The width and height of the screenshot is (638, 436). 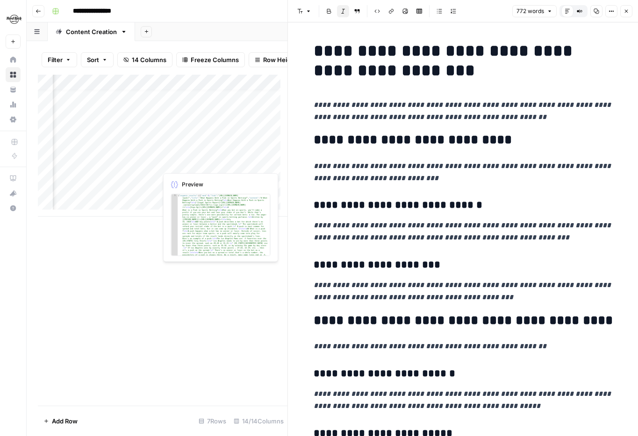 I want to click on span: Filter, so click(x=55, y=60).